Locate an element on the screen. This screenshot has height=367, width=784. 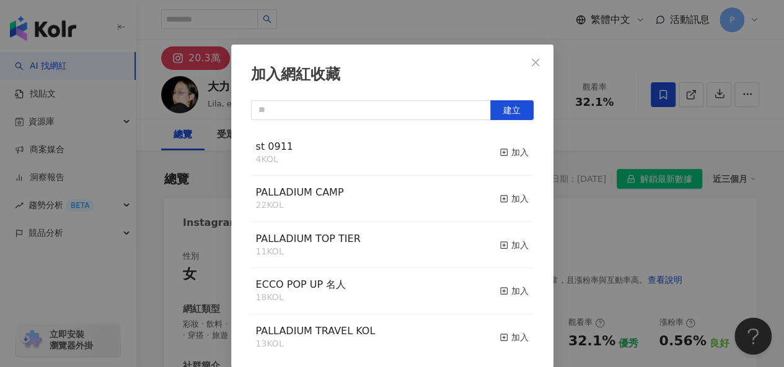
a: PALLADIUM TOP TIER is located at coordinates (308, 239).